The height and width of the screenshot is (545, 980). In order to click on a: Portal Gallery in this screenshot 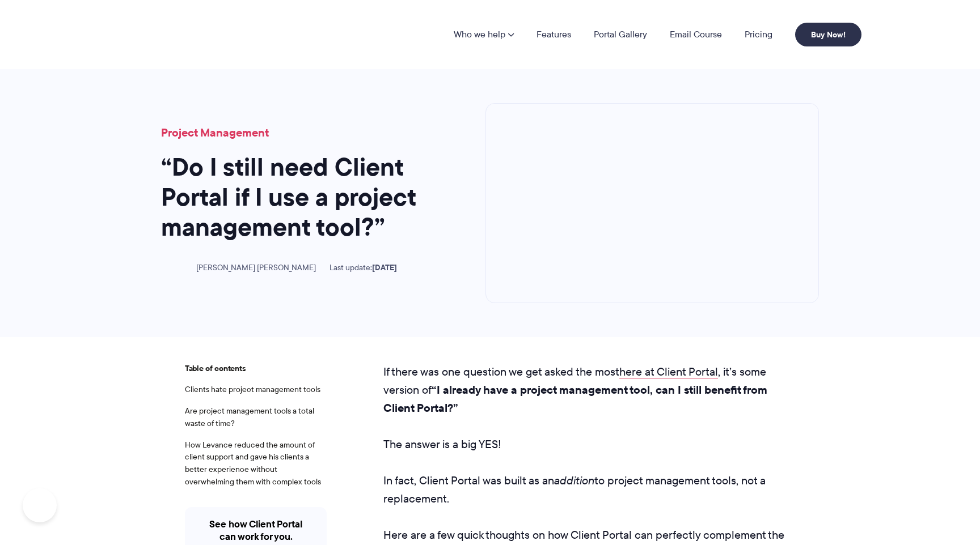, I will do `click(620, 35)`.